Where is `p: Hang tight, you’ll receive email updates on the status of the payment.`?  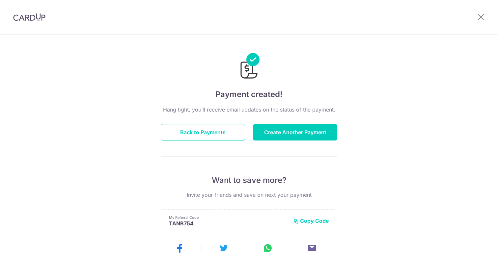
p: Hang tight, you’ll receive email updates on the status of the payment. is located at coordinates (249, 110).